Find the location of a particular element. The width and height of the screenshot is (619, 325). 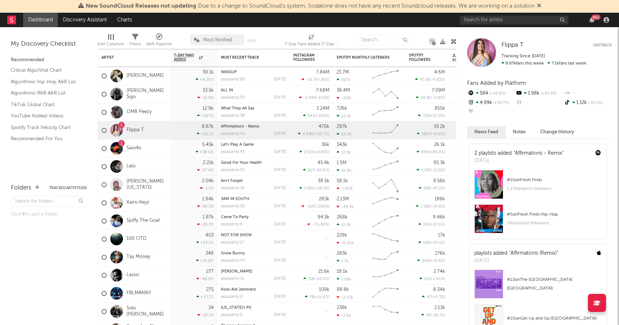

div: 7.09M is located at coordinates (439, 90).